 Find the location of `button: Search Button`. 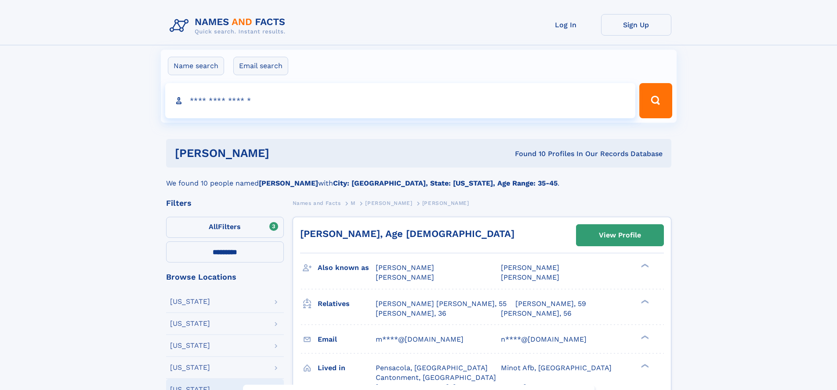

button: Search Button is located at coordinates (655, 101).